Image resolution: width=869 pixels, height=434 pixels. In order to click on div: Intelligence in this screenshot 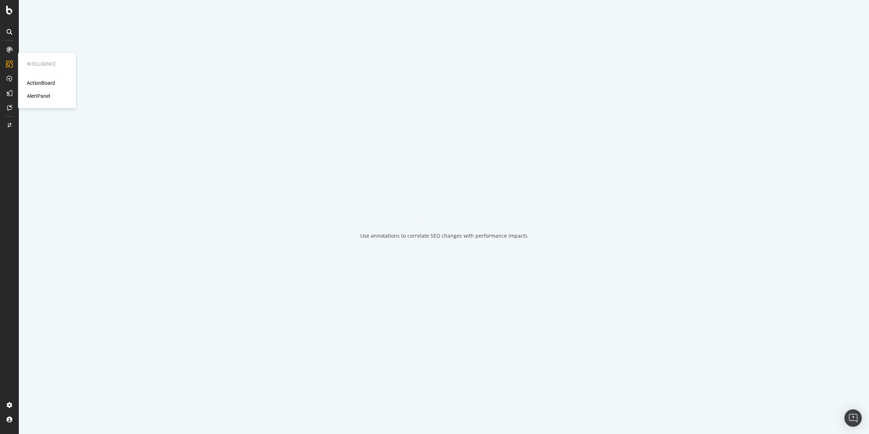, I will do `click(47, 64)`.